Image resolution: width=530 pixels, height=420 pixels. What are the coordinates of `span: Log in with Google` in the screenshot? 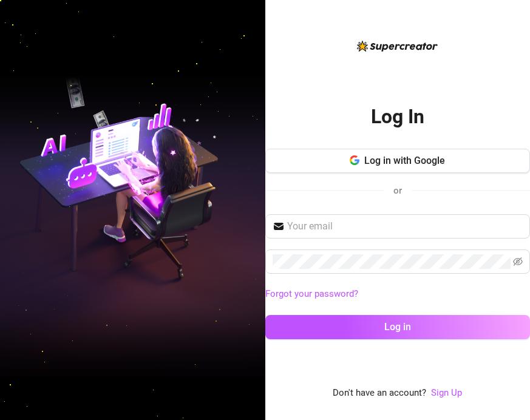 It's located at (404, 160).